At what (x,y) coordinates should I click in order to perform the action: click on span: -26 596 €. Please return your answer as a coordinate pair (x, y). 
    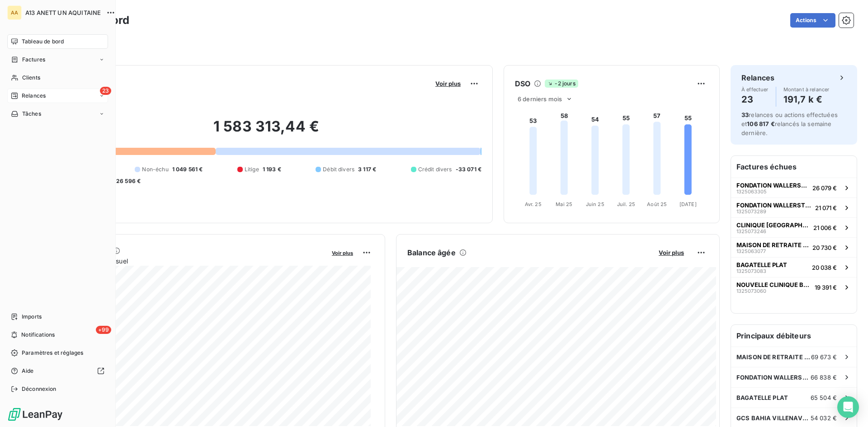
    Looking at the image, I should click on (127, 181).